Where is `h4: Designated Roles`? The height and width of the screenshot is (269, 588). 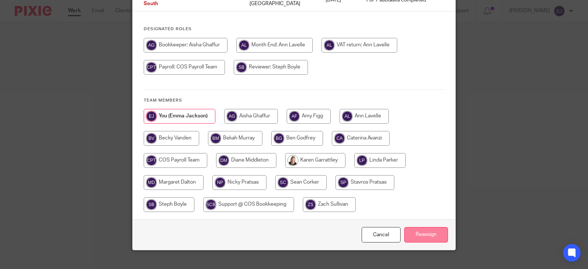 h4: Designated Roles is located at coordinates (294, 29).